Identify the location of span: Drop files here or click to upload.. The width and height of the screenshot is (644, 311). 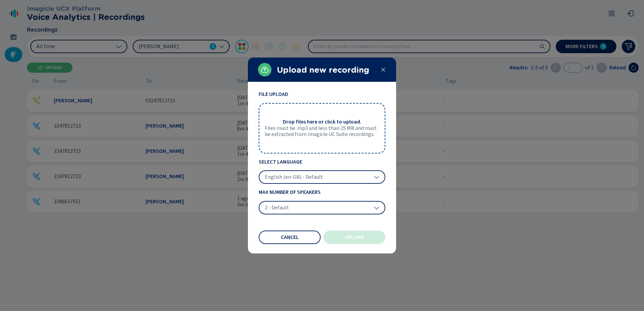
(322, 122).